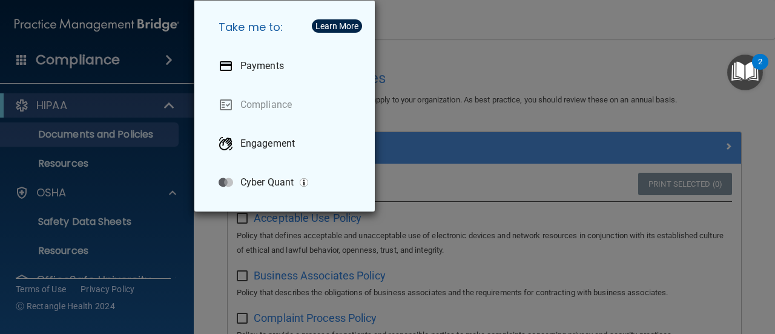  What do you see at coordinates (268, 144) in the screenshot?
I see `p: Engagement` at bounding box center [268, 144].